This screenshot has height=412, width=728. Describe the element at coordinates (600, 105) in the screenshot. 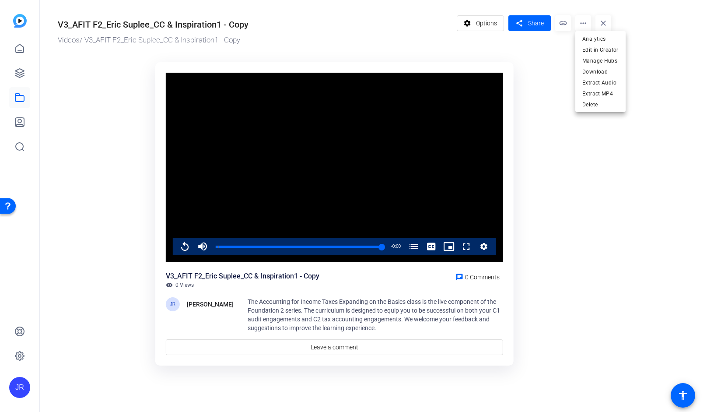

I see `span: Delete` at that location.